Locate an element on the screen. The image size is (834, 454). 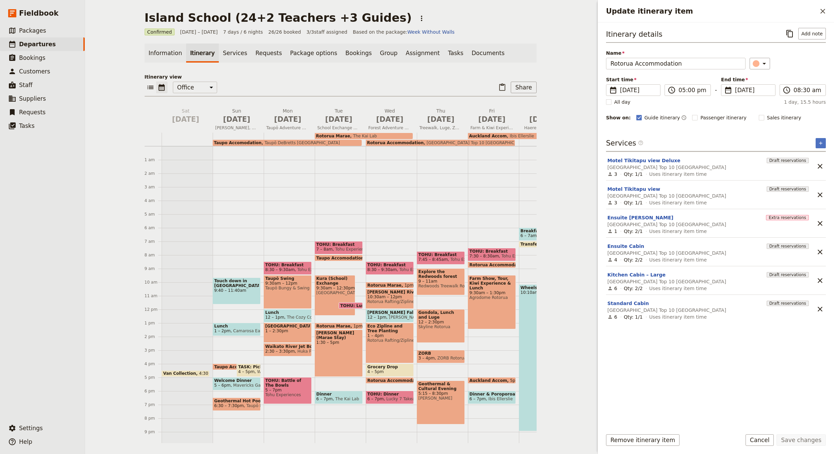
input: Name is located at coordinates (675, 64).